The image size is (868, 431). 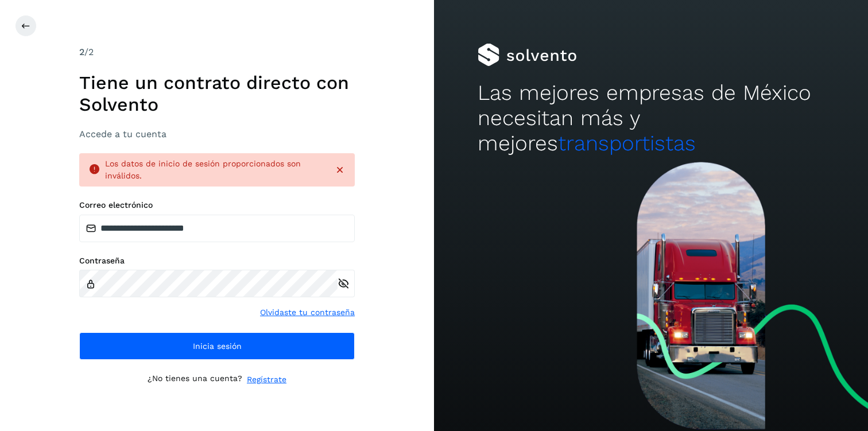 What do you see at coordinates (217, 133) in the screenshot?
I see `h3: Accede a tu cuenta` at bounding box center [217, 133].